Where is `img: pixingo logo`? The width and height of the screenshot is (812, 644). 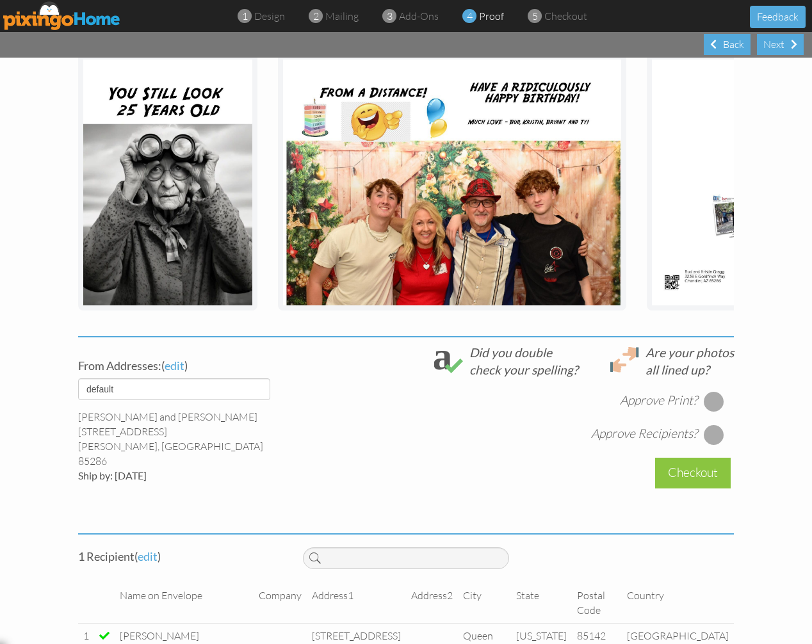
img: pixingo logo is located at coordinates (62, 16).